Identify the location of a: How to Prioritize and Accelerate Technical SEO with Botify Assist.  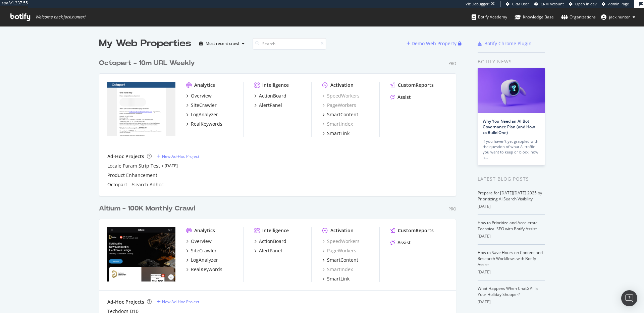
(507, 225).